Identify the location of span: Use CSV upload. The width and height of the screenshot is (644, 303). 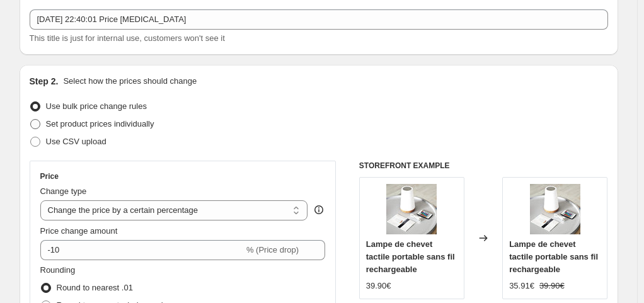
(76, 141).